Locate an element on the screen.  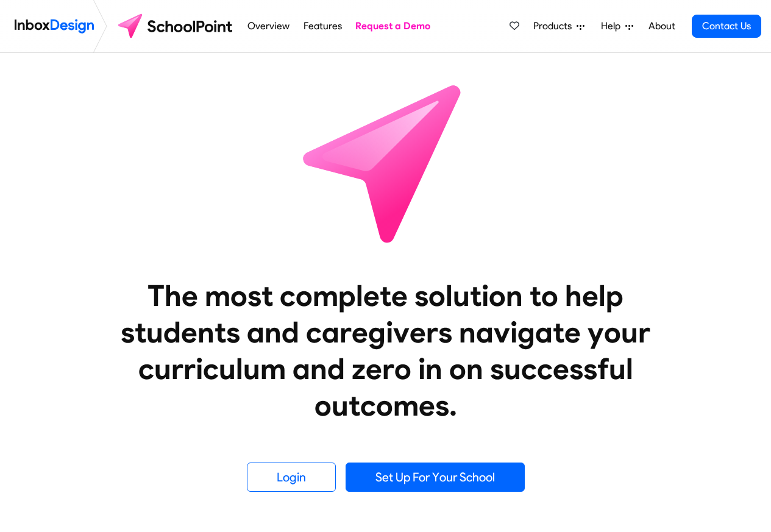
heading: The most complete solution to help students and caregivers navigate your curriculum and zero in o... is located at coordinates (386, 350).